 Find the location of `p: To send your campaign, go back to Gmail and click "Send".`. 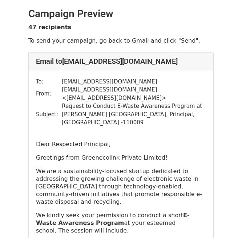

p: To send your campaign, go back to Gmail and click "Send". is located at coordinates (121, 40).